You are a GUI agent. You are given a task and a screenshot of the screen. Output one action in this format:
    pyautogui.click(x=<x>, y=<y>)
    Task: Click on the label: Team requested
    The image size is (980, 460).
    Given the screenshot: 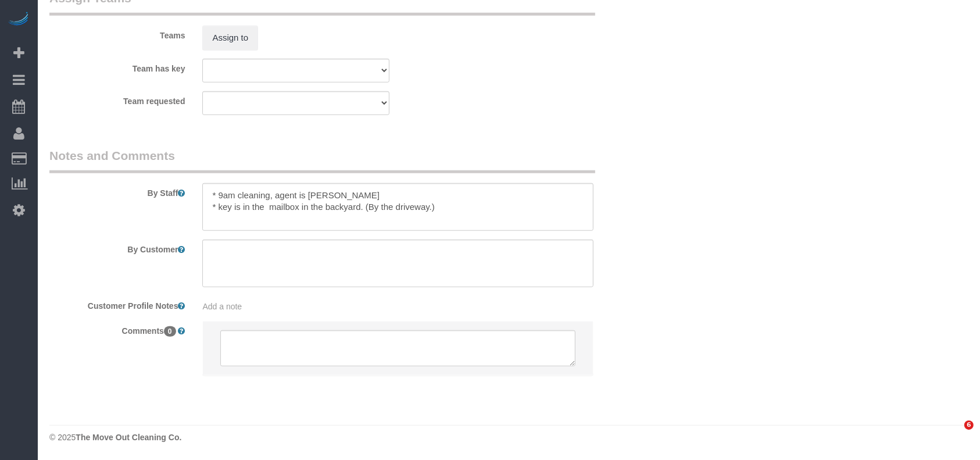 What is the action you would take?
    pyautogui.click(x=117, y=99)
    